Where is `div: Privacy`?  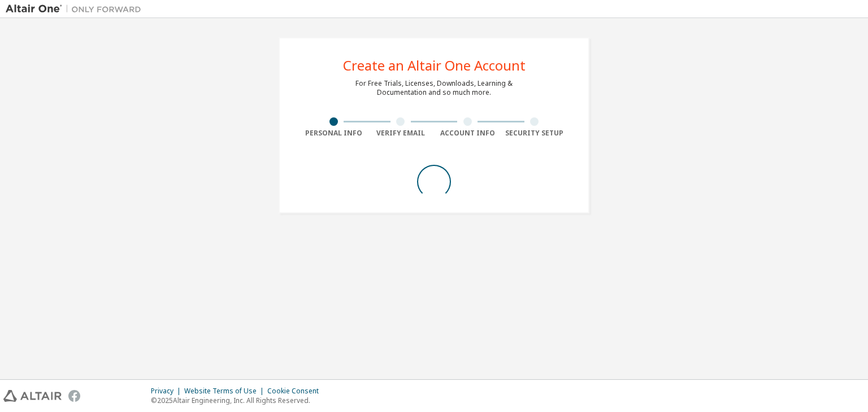
div: Privacy is located at coordinates (168, 392).